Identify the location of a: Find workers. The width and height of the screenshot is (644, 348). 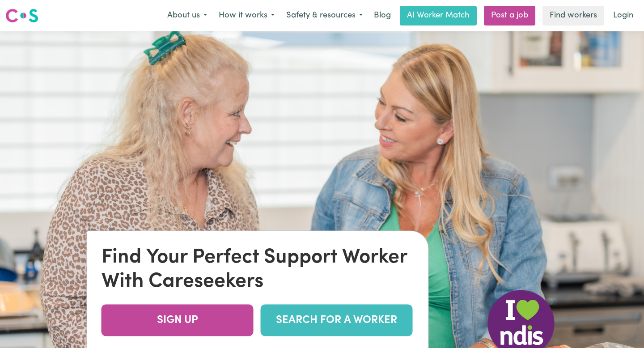
(574, 16).